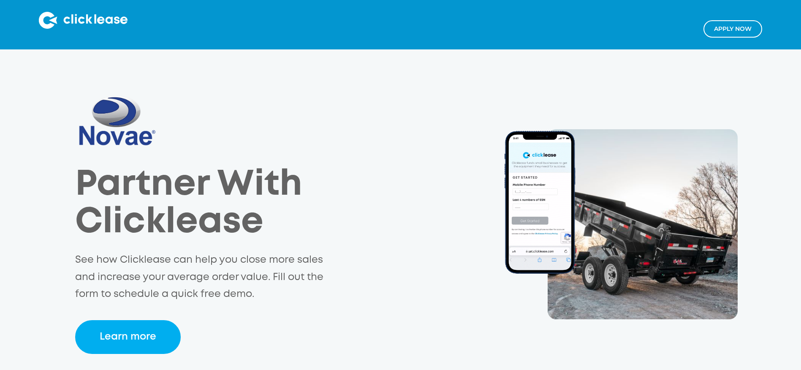 The height and width of the screenshot is (370, 801). What do you see at coordinates (117, 124) in the screenshot?
I see `img: Novae Manufacturing Logo` at bounding box center [117, 124].